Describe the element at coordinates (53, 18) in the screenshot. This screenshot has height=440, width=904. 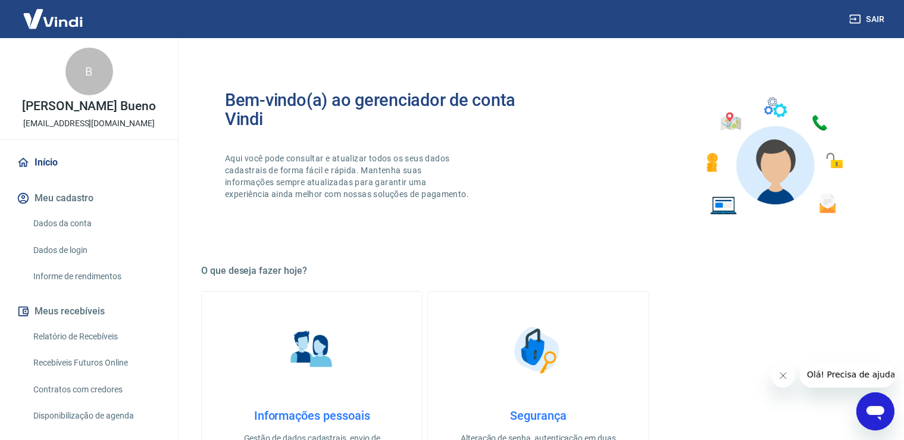
I see `img: Vindi` at that location.